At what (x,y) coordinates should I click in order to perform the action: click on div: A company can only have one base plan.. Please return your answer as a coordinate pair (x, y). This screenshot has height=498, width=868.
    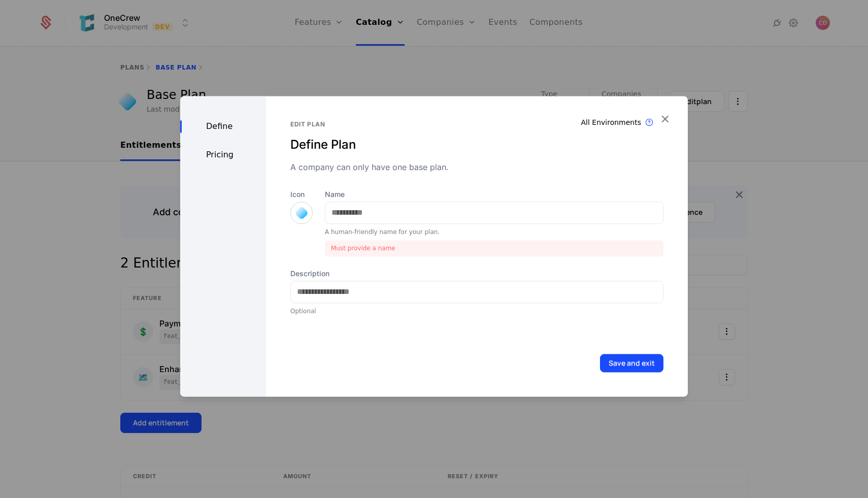
    Looking at the image, I should click on (477, 167).